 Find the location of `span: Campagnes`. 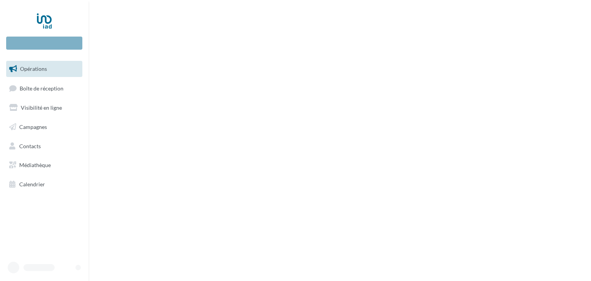

span: Campagnes is located at coordinates (33, 127).